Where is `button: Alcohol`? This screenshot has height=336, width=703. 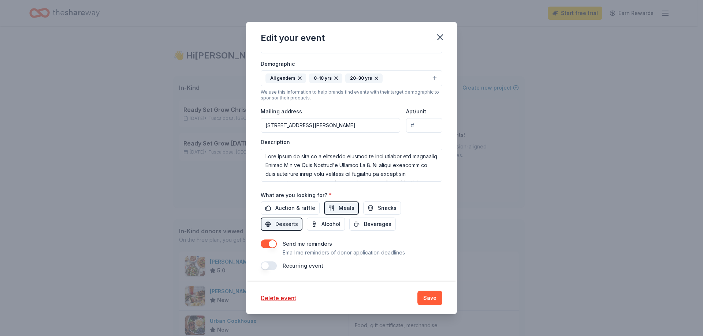
button: Alcohol is located at coordinates (326, 224).